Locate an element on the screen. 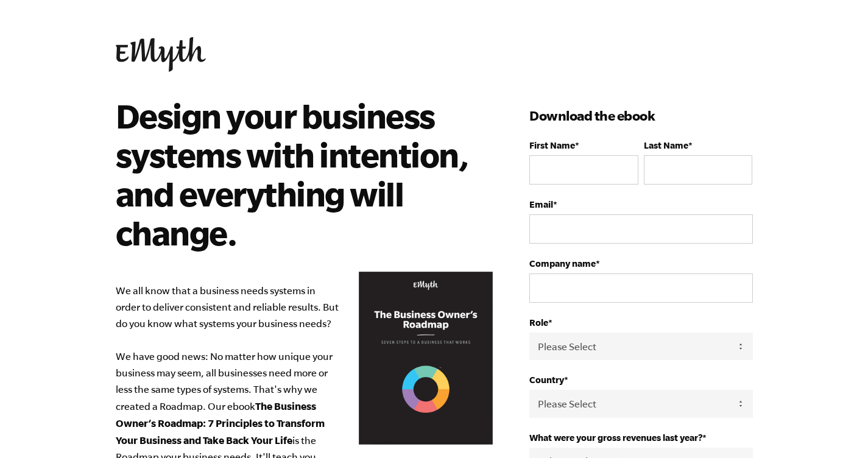  img: Business Owners Roadmap Cover is located at coordinates (426, 358).